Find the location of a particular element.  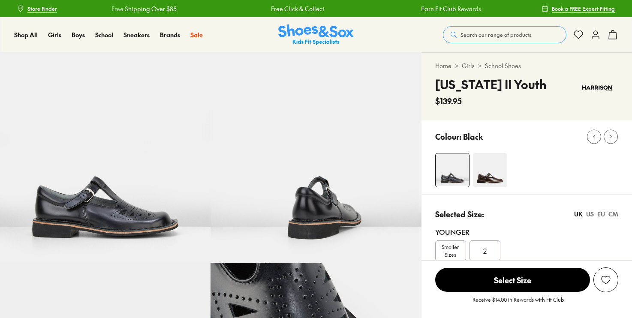

p: Selected Size: is located at coordinates (460, 214).